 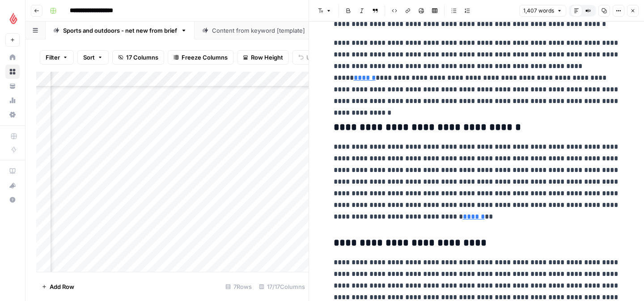 I want to click on div: What's new?, so click(x=13, y=186).